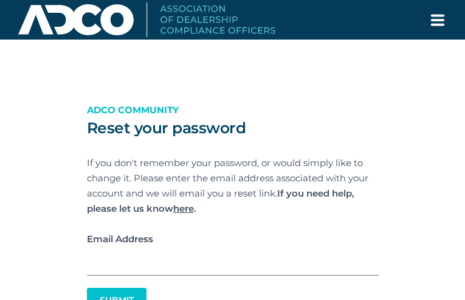  Describe the element at coordinates (233, 185) in the screenshot. I see `p: If you don't remember your password, or would simply like to change it. Please enter the email ad...` at that location.